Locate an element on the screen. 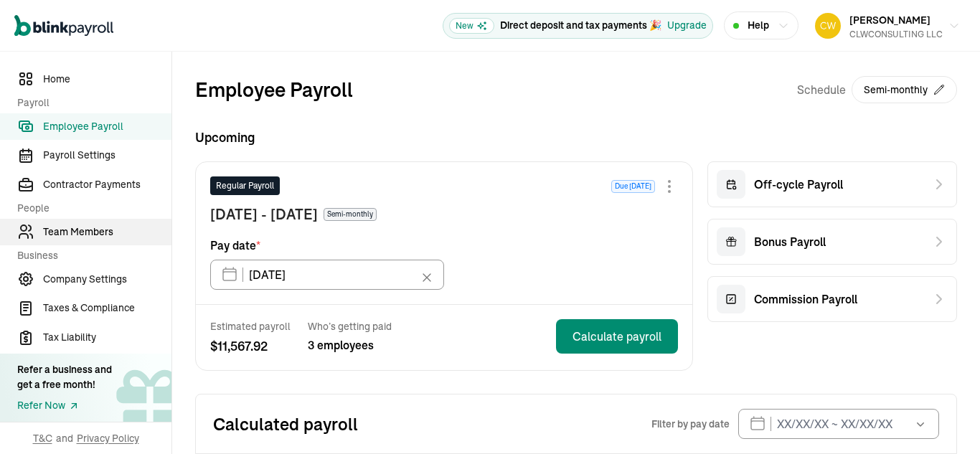 This screenshot has width=980, height=454. span: People is located at coordinates (90, 208).